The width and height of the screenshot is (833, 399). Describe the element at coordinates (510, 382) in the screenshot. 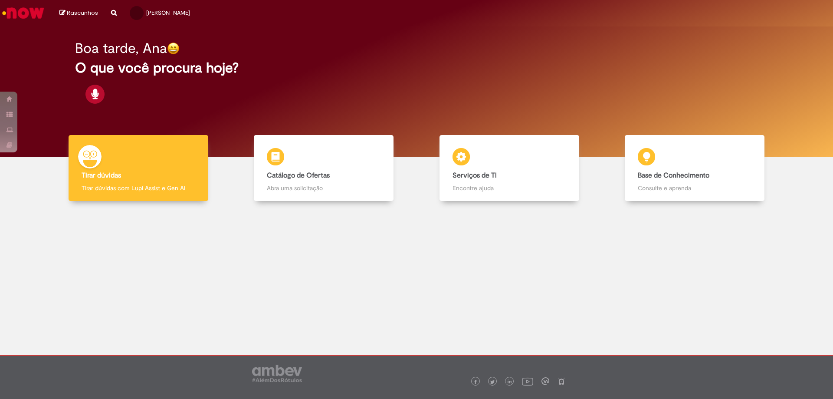

I see `img: logo_footer_linkedin.png` at that location.